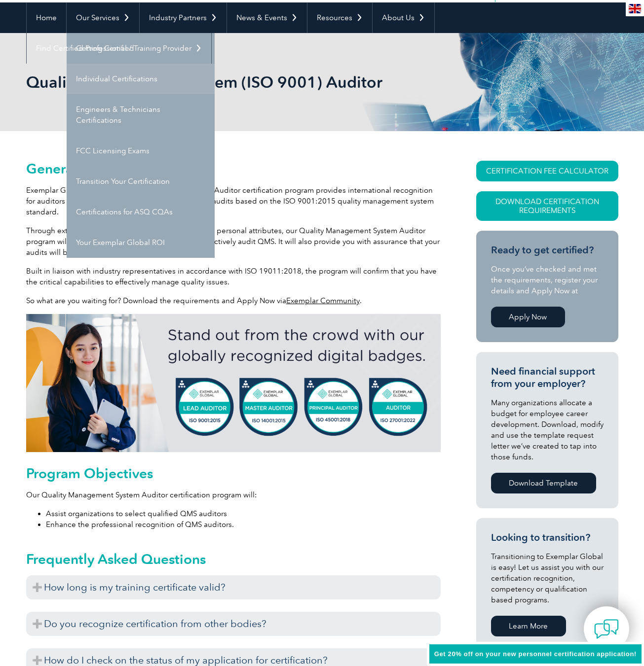  What do you see at coordinates (141, 212) in the screenshot?
I see `a: Certifications for ASQ CQAs` at bounding box center [141, 212].